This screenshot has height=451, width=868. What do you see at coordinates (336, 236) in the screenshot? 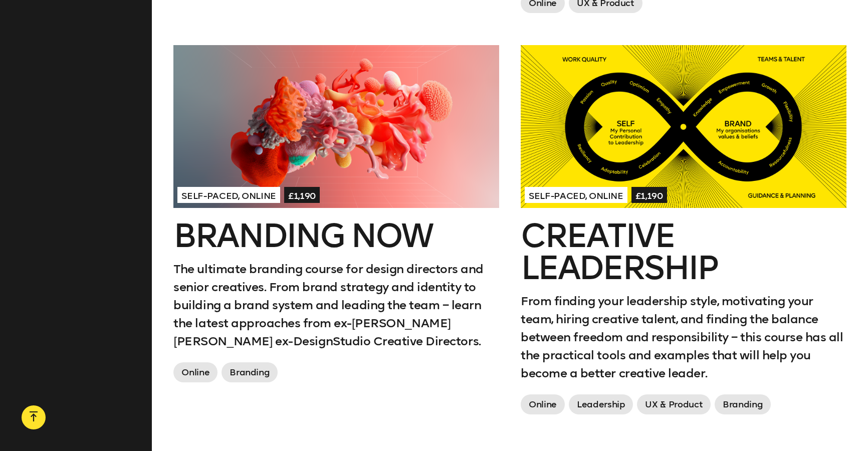
I see `h2: Branding Now` at bounding box center [336, 236].